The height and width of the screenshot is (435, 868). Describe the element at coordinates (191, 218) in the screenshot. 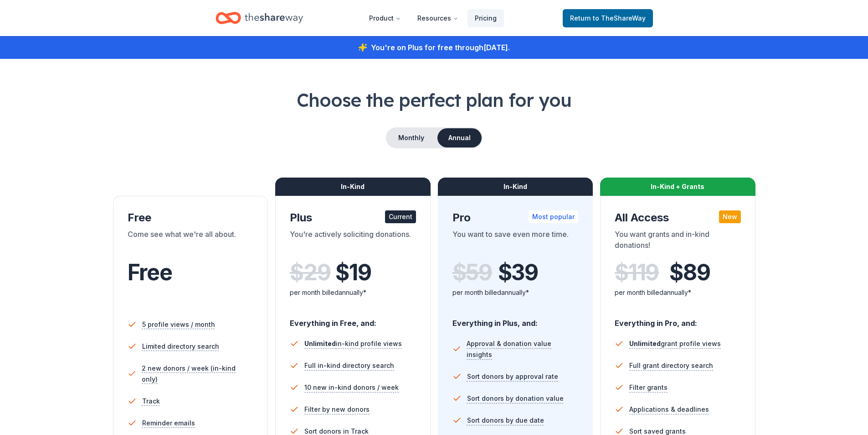

I see `div: Free` at that location.